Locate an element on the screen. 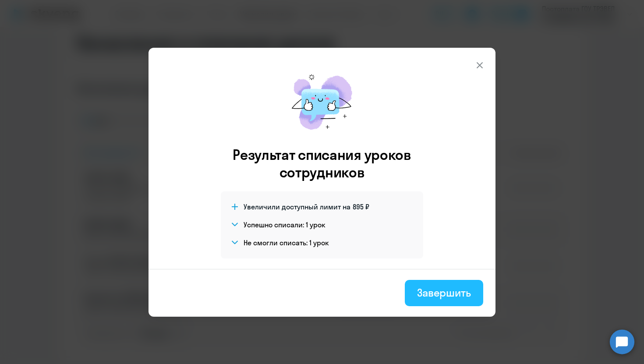  button: Завершить is located at coordinates (444, 293).